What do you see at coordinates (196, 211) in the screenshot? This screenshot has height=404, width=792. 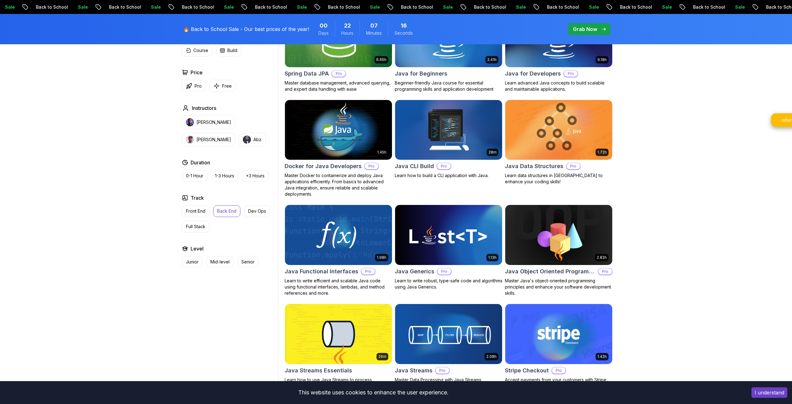 I see `p: Front End` at bounding box center [196, 211].